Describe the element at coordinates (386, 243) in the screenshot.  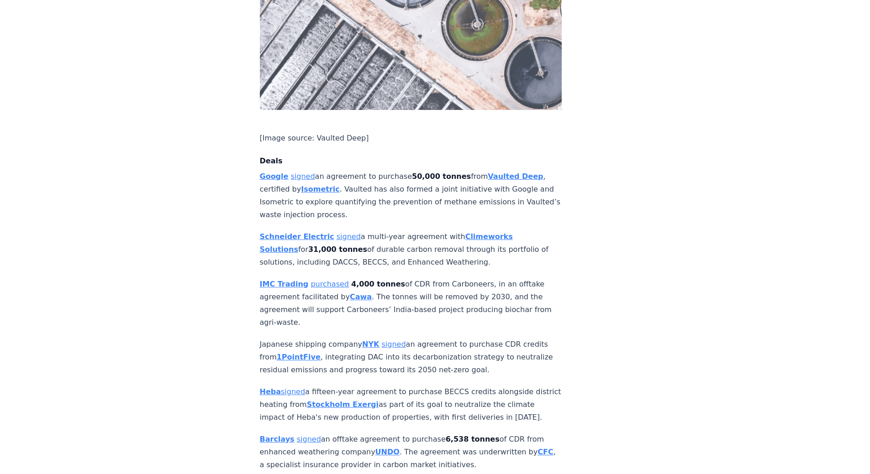
I see `strong: Climeworks Solutions` at that location.